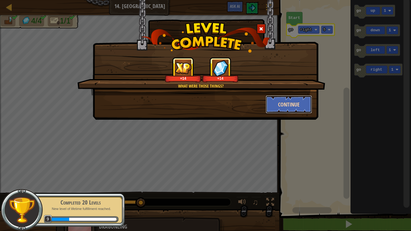 This screenshot has height=231, width=411. What do you see at coordinates (22, 210) in the screenshot?
I see `img: trophy.png` at bounding box center [22, 210].